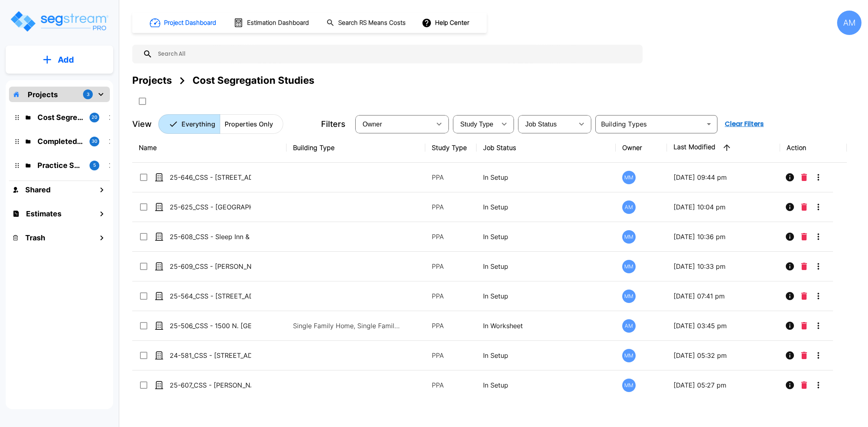 This screenshot has width=868, height=427. What do you see at coordinates (59, 21) in the screenshot?
I see `img: Logo` at bounding box center [59, 21].